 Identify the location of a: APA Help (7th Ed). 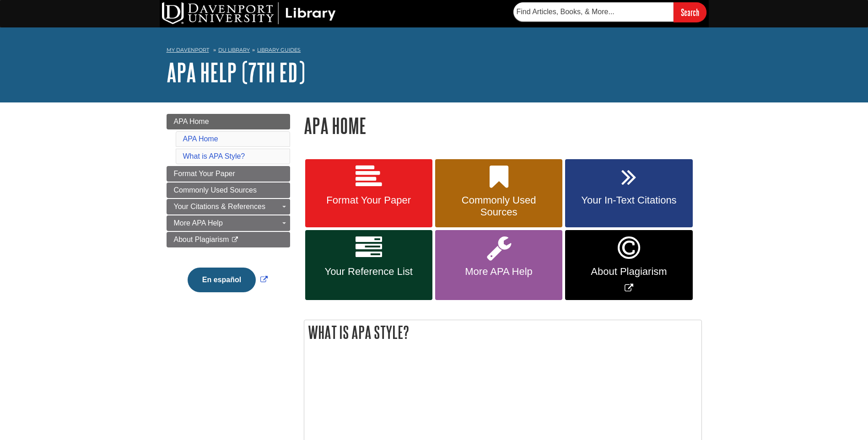
(235, 72).